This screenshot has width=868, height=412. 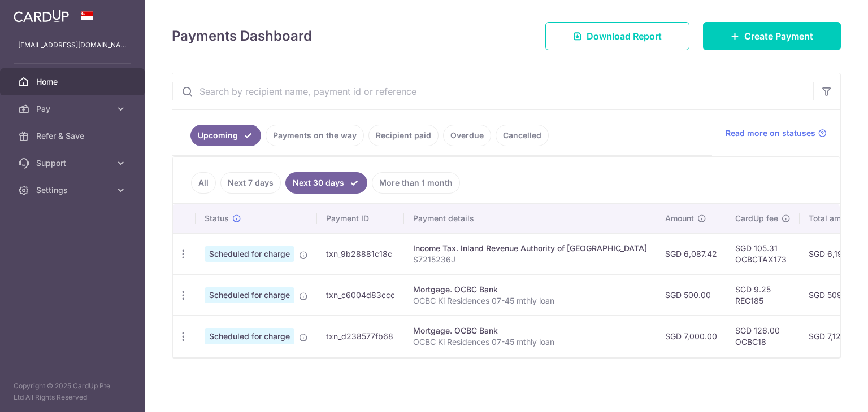 What do you see at coordinates (691, 295) in the screenshot?
I see `td: SGD 500.00` at bounding box center [691, 295].